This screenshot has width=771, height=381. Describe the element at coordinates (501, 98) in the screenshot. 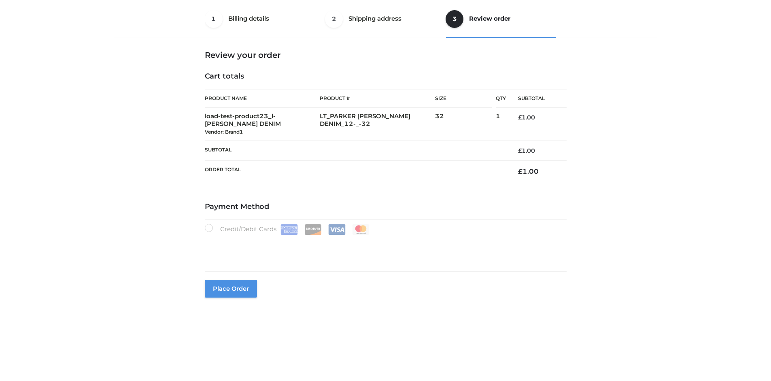

I see `th: Qty` at that location.